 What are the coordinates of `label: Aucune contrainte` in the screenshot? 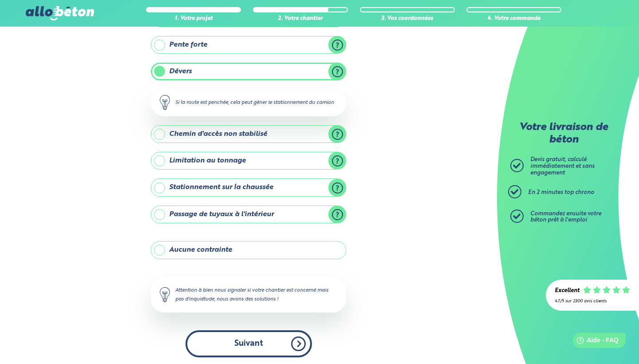 It's located at (248, 249).